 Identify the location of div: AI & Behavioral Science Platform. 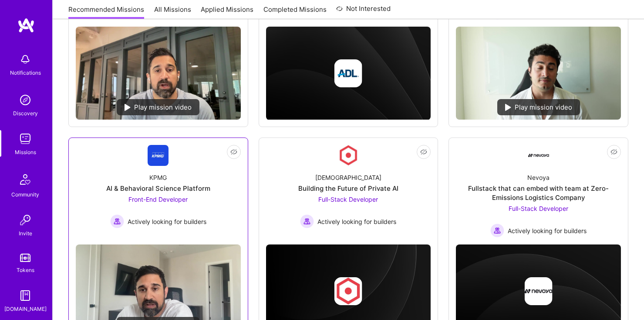
(158, 188).